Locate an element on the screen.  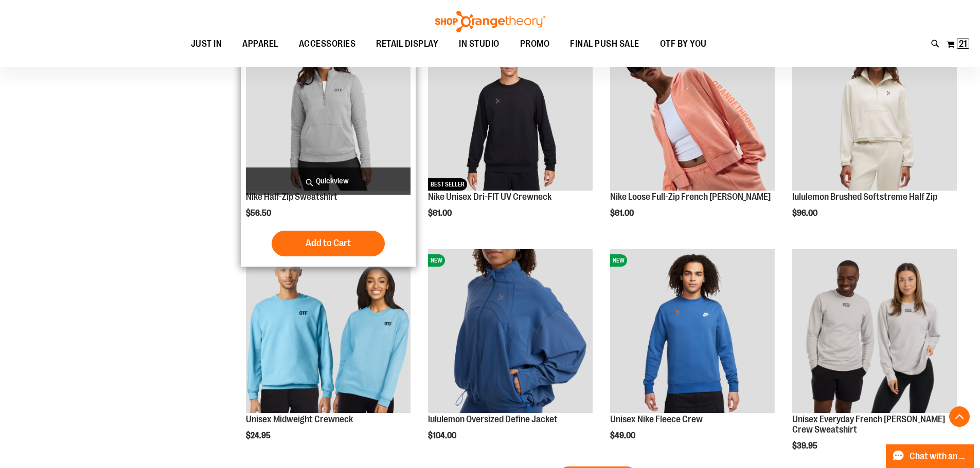
img: Nike Unisex Dri-FIT UV Crewneck is located at coordinates (510, 109).